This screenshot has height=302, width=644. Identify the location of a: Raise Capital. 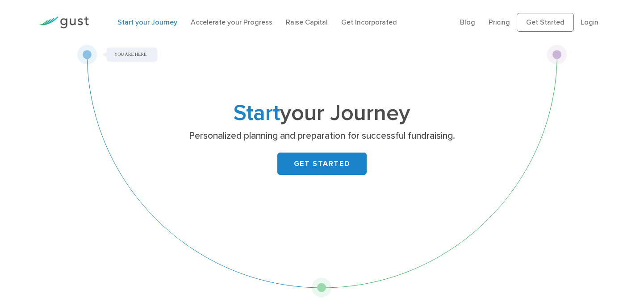
(307, 22).